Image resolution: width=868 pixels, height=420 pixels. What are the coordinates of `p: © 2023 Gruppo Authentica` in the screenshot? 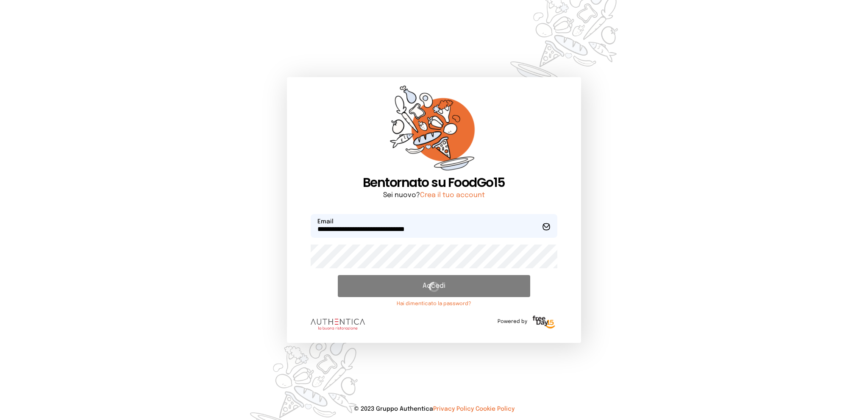 It's located at (434, 409).